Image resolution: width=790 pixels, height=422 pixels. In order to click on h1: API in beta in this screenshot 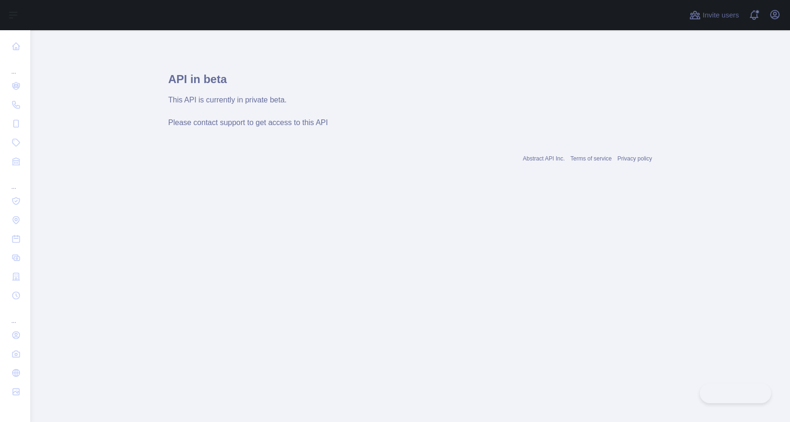, I will do `click(410, 83)`.